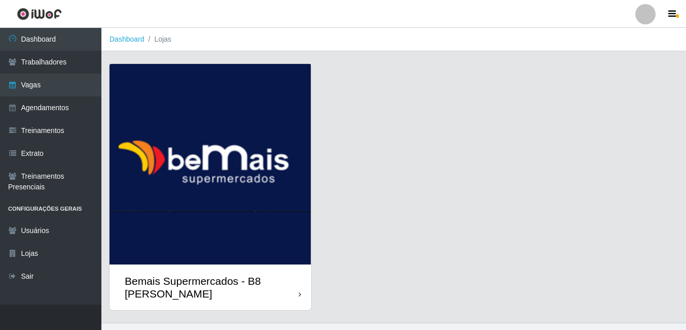  I want to click on img: CoreUI Logo, so click(39, 14).